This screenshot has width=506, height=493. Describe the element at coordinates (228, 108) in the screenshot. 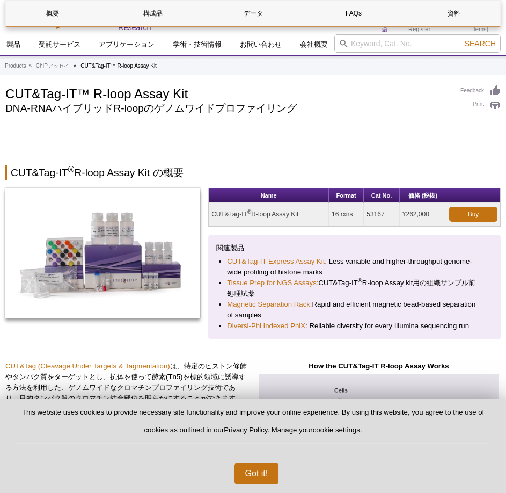

I see `h2: DNA-RNAハイブリッドR-loopのゲノムワイドプロファイリング` at that location.